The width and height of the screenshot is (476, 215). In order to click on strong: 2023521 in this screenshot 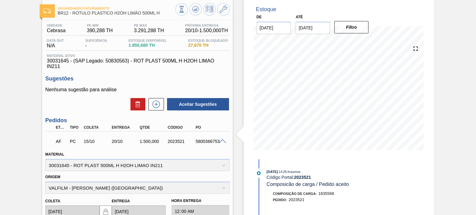, I will do `click(302, 178)`.